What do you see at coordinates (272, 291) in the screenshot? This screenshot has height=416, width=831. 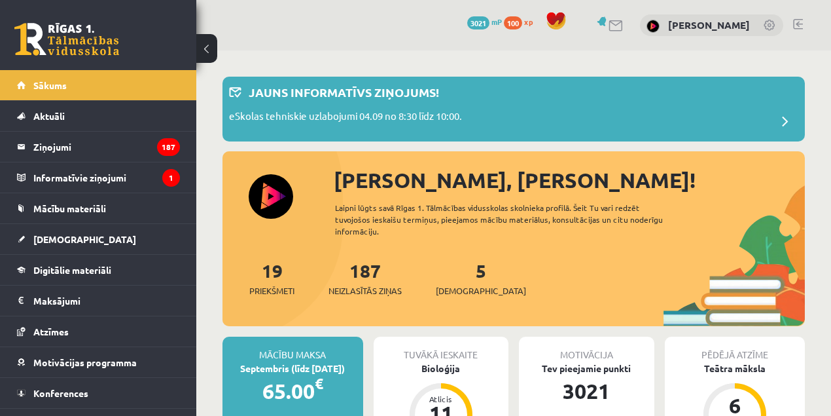 I see `span: Priekšmeti` at bounding box center [272, 291].